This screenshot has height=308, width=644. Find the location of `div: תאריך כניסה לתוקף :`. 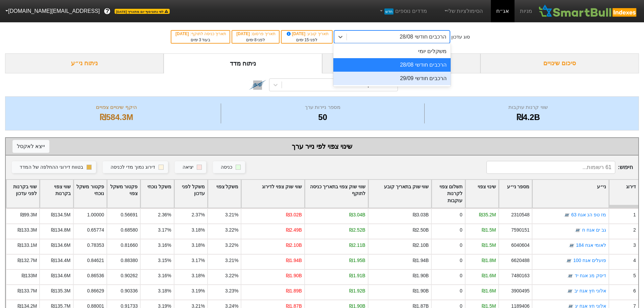

div: תאריך כניסה לתוקף : is located at coordinates (200, 34).